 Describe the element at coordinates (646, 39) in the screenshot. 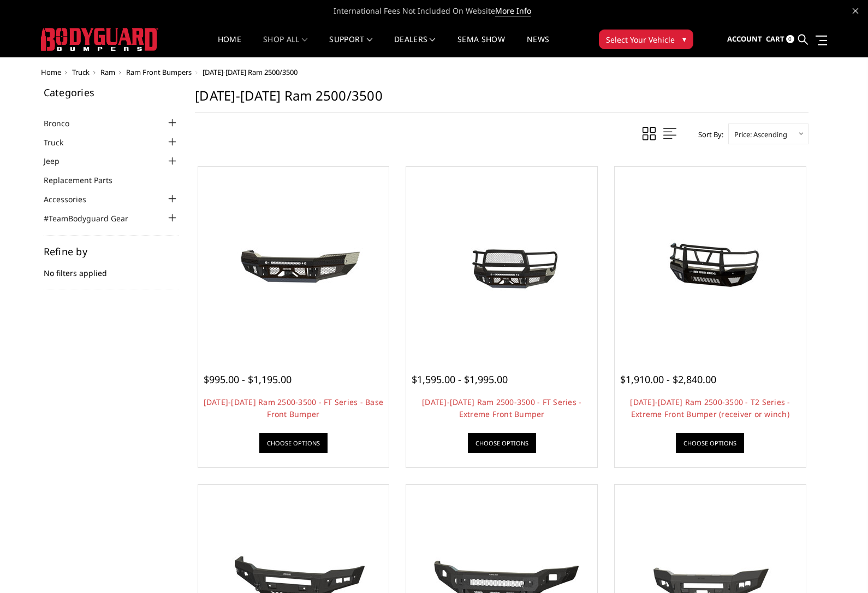

I see `button: Select Your Vehicle` at that location.